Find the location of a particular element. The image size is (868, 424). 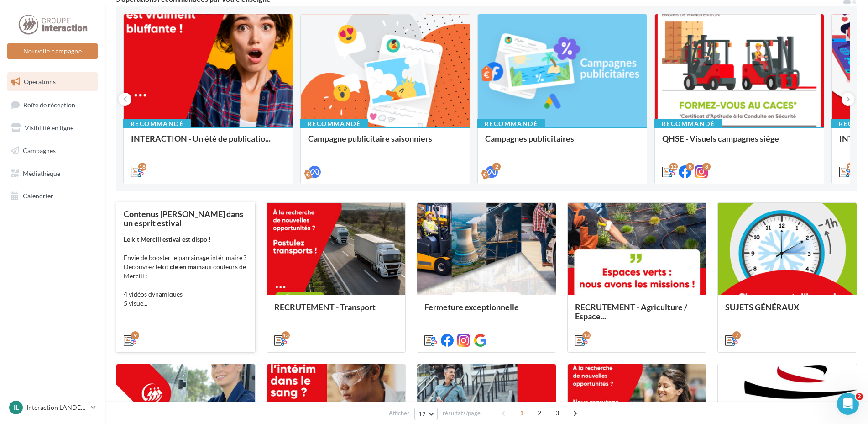

a: IL Interaction LANDERNEAU is located at coordinates (53, 407).